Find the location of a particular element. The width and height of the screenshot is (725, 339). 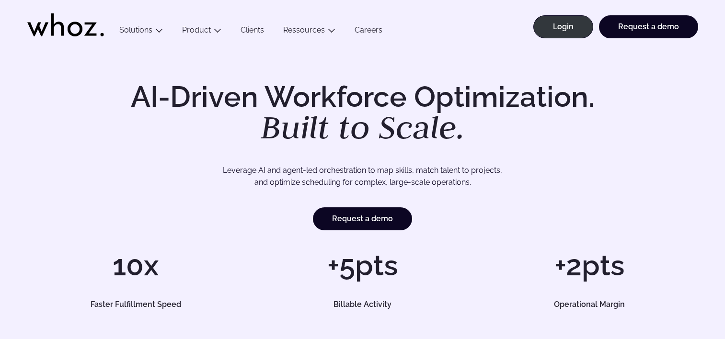

h1: +5pts is located at coordinates (362, 265).